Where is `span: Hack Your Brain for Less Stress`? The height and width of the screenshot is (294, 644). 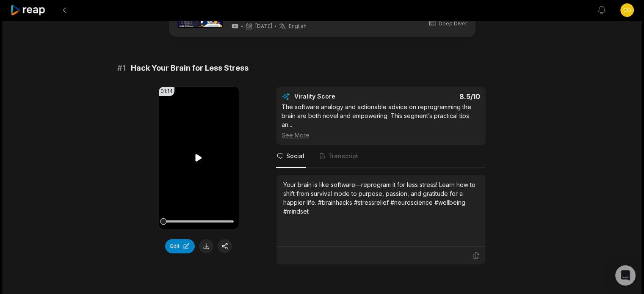 span: Hack Your Brain for Less Stress is located at coordinates (190, 68).